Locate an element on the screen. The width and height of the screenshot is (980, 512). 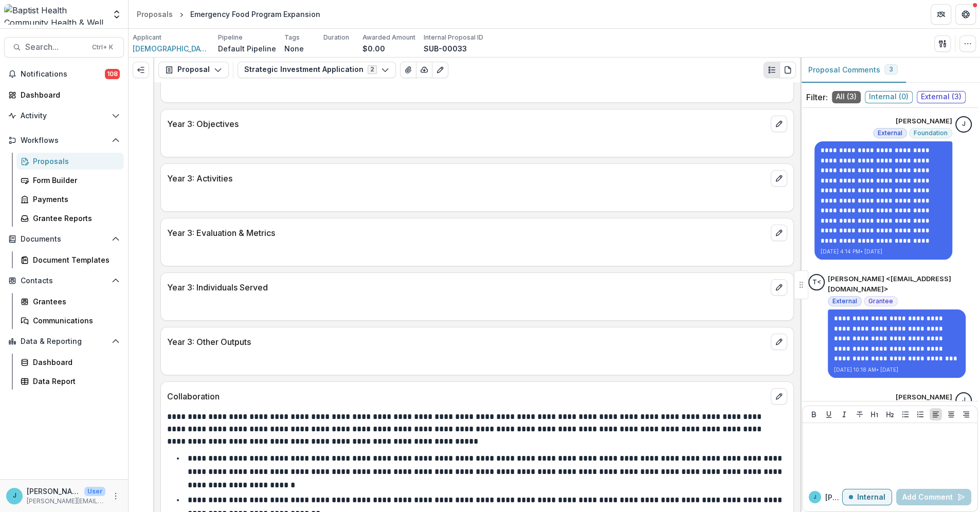
button: Get Help is located at coordinates (966, 14).